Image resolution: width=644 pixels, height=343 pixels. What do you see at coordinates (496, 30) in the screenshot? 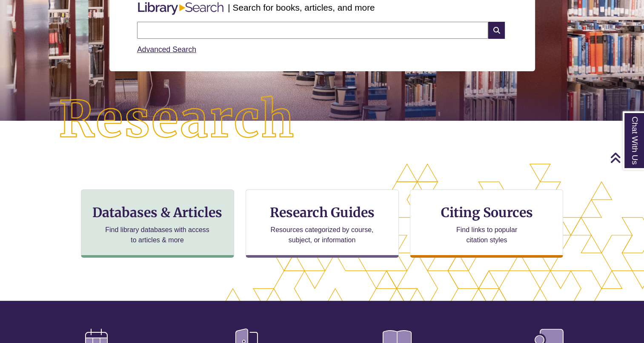
I see `i: Search` at bounding box center [496, 30].